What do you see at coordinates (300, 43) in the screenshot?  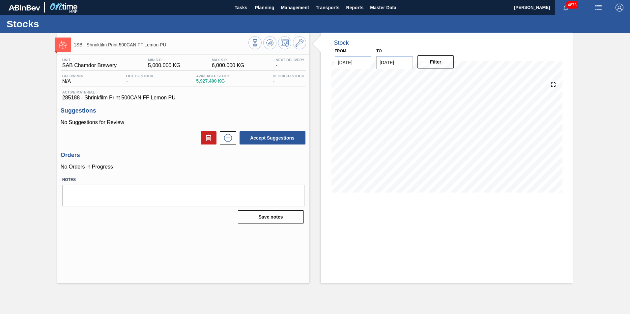 I see `button: Go to Master Data / General` at bounding box center [300, 43].